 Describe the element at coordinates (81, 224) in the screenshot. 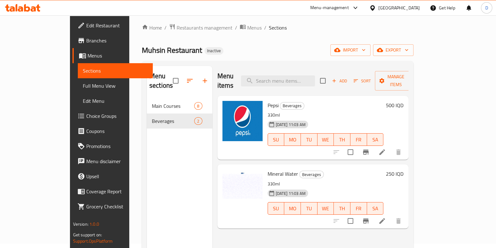

I see `span: Version:` at that location.